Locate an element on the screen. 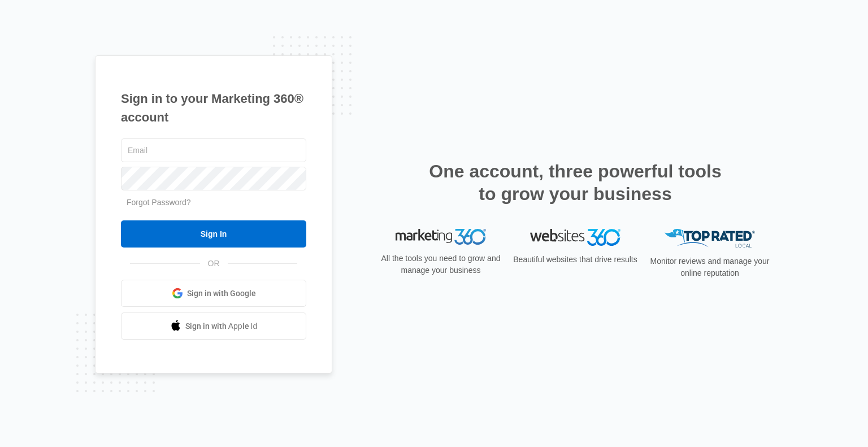  img: Top Rated Local is located at coordinates (710, 238).